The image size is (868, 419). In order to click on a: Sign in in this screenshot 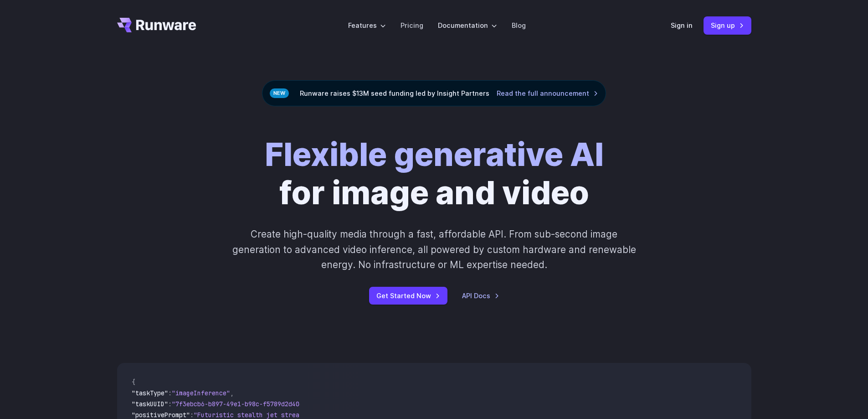, I will do `click(682, 25)`.